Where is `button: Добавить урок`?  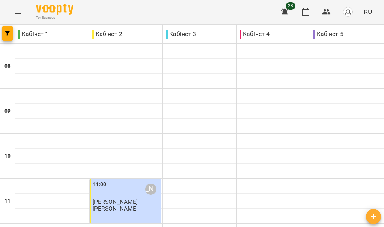 button: Добавить урок is located at coordinates (373, 217).